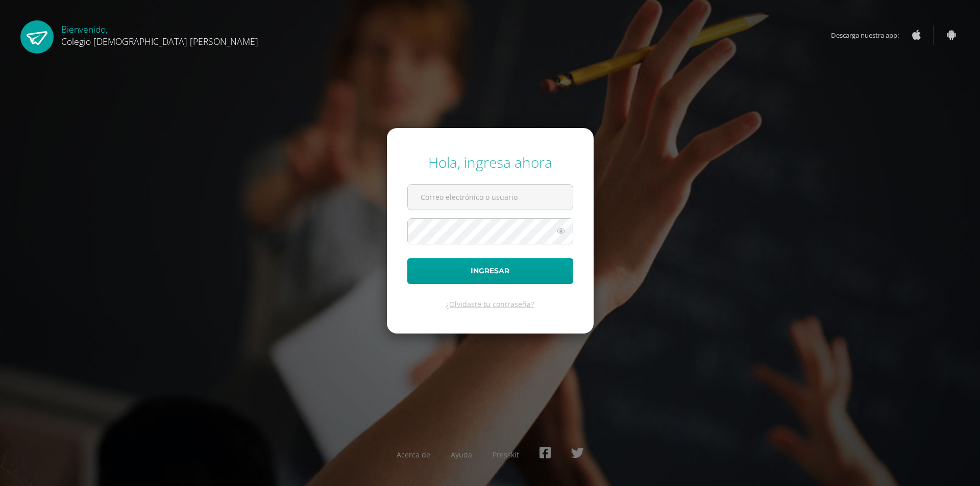  I want to click on a: Presskit, so click(506, 455).